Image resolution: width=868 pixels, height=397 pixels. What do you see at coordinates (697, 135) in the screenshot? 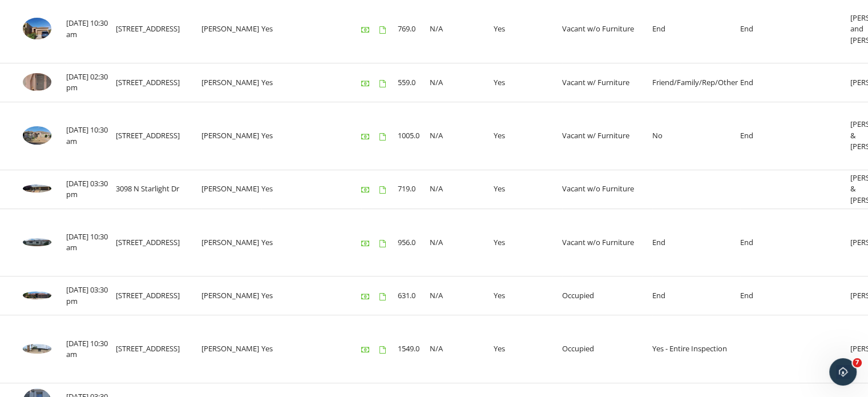
I see `td: No` at bounding box center [697, 135].